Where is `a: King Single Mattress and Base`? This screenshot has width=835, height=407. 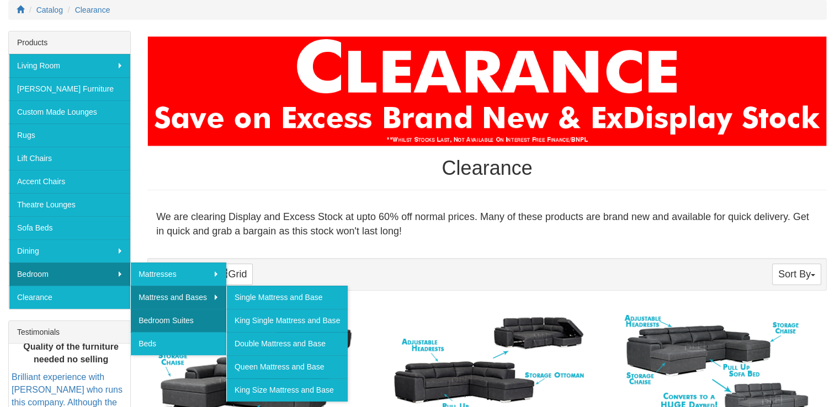 a: King Single Mattress and Base is located at coordinates (287, 321).